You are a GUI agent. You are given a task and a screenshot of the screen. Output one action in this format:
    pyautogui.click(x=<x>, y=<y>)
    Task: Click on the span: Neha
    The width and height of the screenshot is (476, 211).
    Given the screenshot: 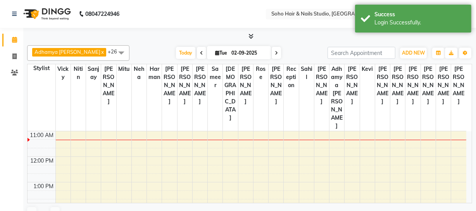 What is the action you would take?
    pyautogui.click(x=139, y=73)
    